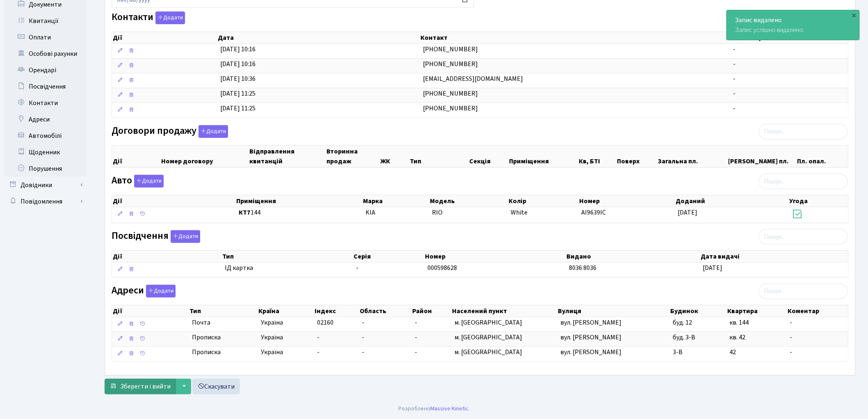 The image size is (868, 419). What do you see at coordinates (597, 157) in the screenshot?
I see `th: Кв, БТІ` at bounding box center [597, 157].